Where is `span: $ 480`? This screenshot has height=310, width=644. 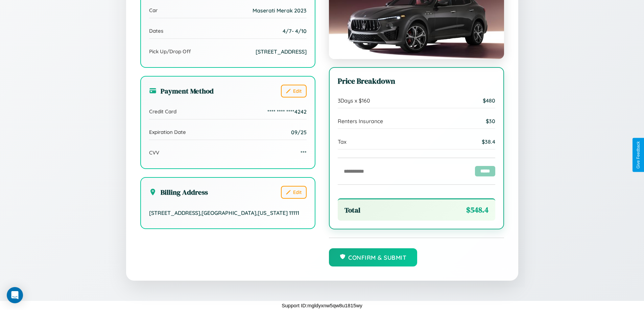
span: $ 480 is located at coordinates (489, 100).